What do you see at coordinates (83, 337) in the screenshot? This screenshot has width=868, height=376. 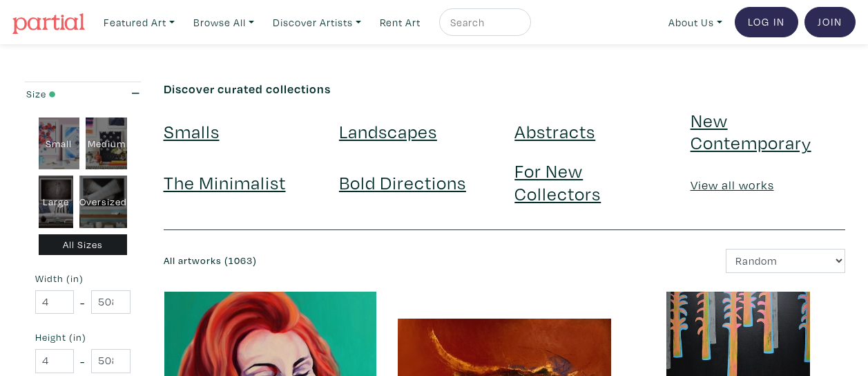 I see `small: Height (in)` at bounding box center [83, 337].